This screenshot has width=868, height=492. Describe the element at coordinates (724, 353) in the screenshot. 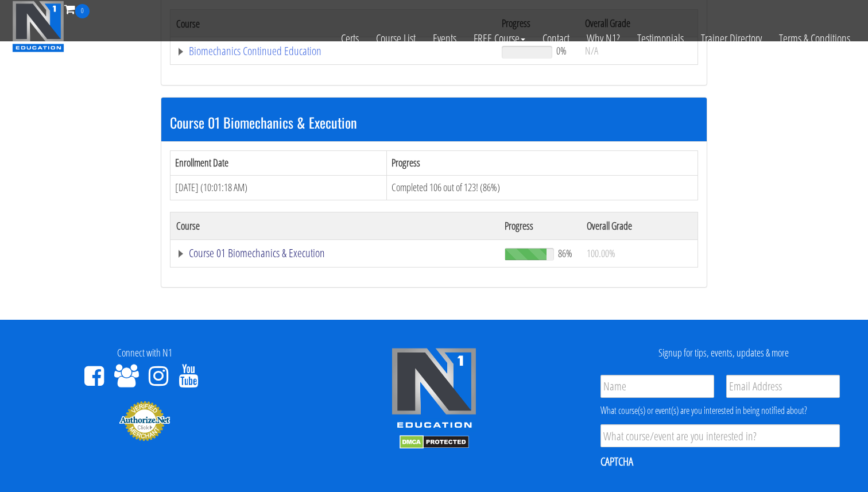

I see `h4: Signup for tips, events, updates & more` at that location.